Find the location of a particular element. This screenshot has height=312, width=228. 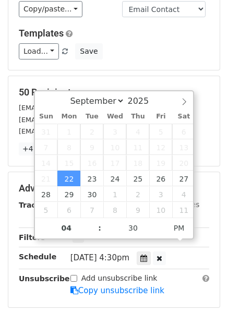

span: September 5, 2025 is located at coordinates (161, 131).